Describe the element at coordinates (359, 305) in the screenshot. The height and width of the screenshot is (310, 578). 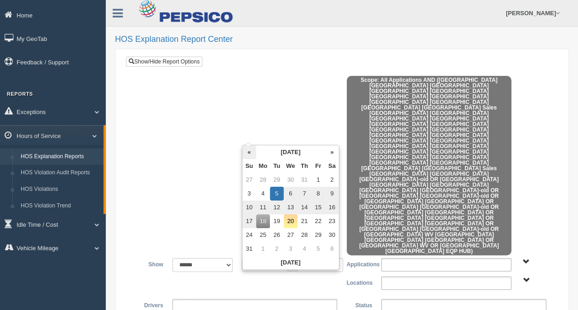
I see `label: Status` at that location.